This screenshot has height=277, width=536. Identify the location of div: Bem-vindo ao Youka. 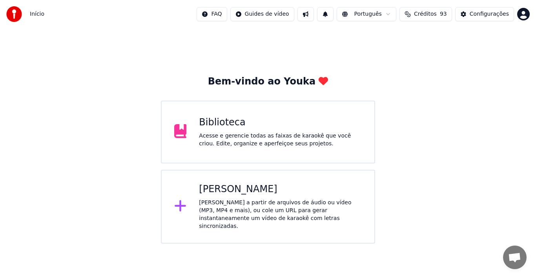
(268, 82).